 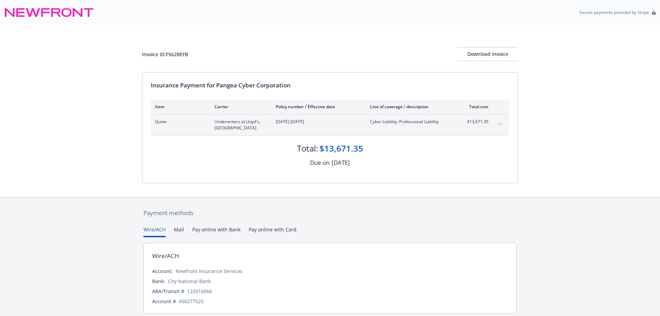 What do you see at coordinates (239, 106) in the screenshot?
I see `div: Carrier` at bounding box center [239, 106].